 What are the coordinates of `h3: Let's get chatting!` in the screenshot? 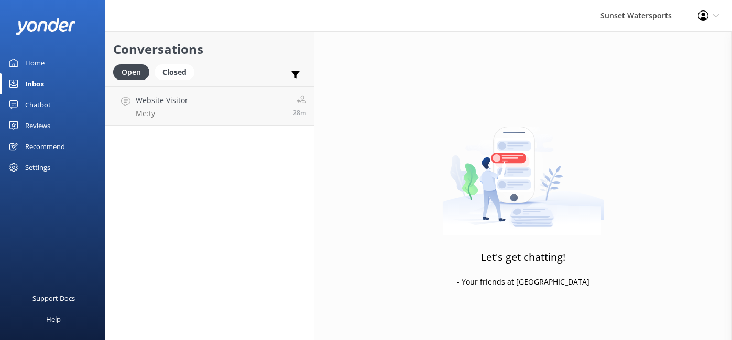 It's located at (523, 258).